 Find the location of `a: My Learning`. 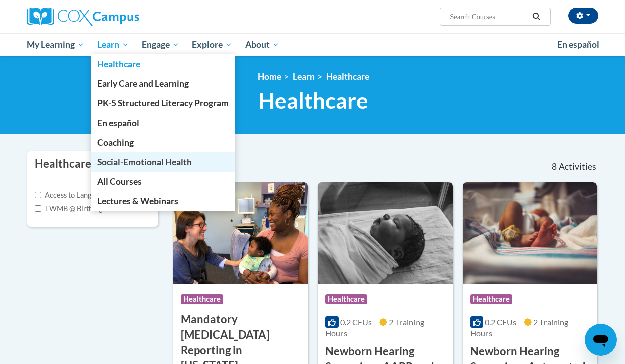

a: My Learning is located at coordinates (56, 45).